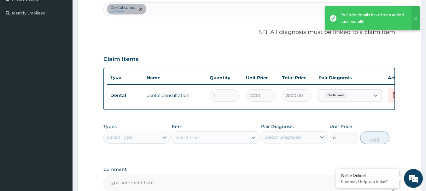 The width and height of the screenshot is (426, 191). I want to click on h3: Claim Items, so click(121, 60).